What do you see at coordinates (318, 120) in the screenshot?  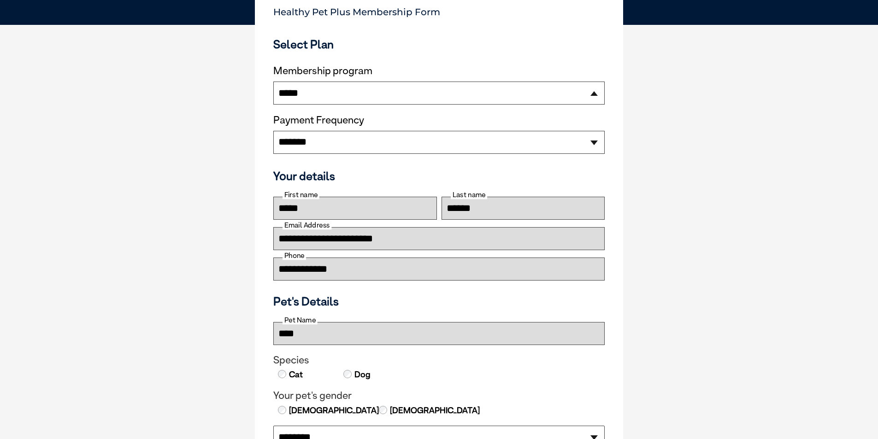 I see `label: Payment Frequency` at bounding box center [318, 120].